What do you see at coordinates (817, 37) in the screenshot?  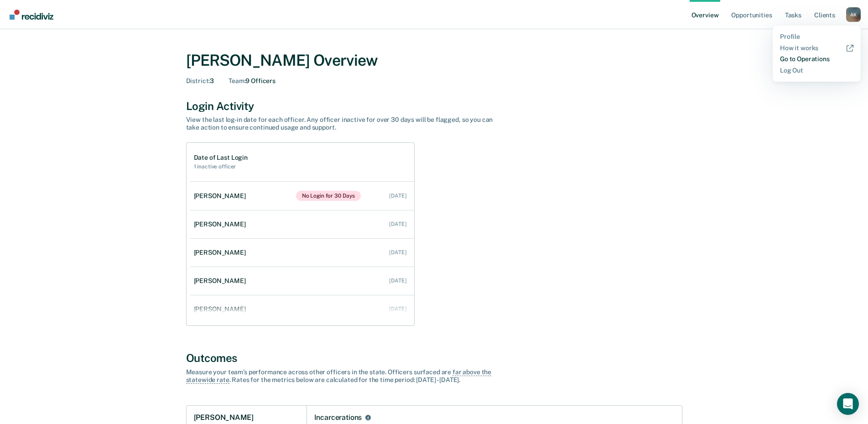 I see `a: Profile` at bounding box center [817, 37].